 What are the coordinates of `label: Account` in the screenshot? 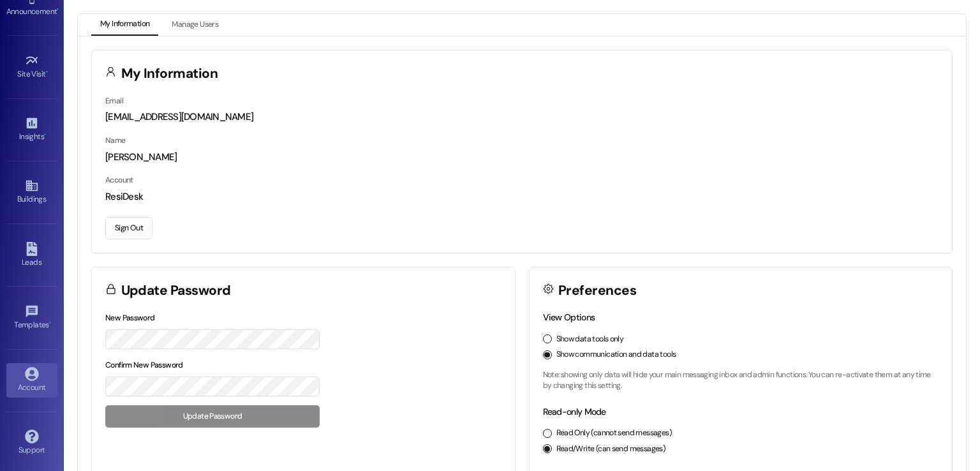 It's located at (120, 180).